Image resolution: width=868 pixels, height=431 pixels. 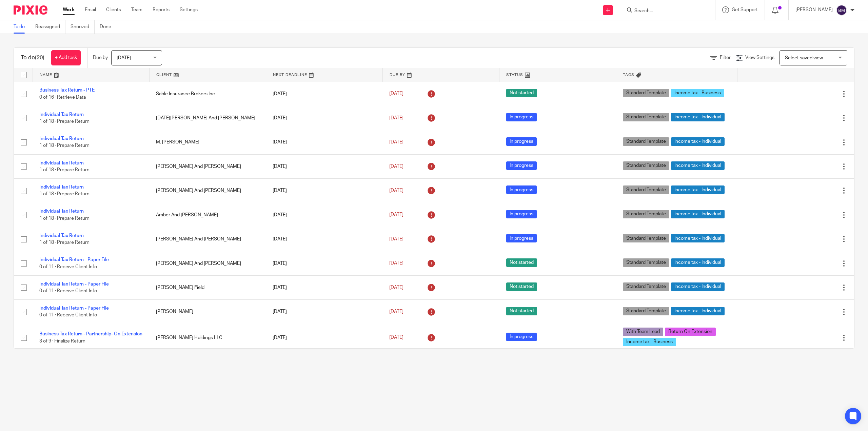 I want to click on a: Work, so click(x=69, y=10).